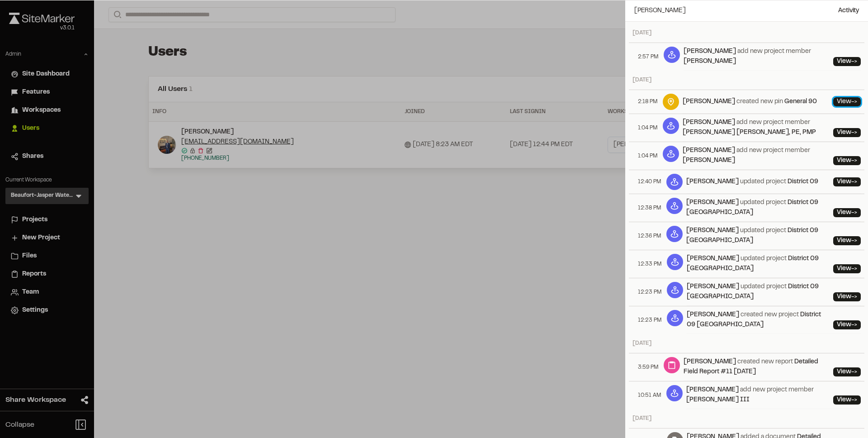  I want to click on a: General 90, so click(800, 102).